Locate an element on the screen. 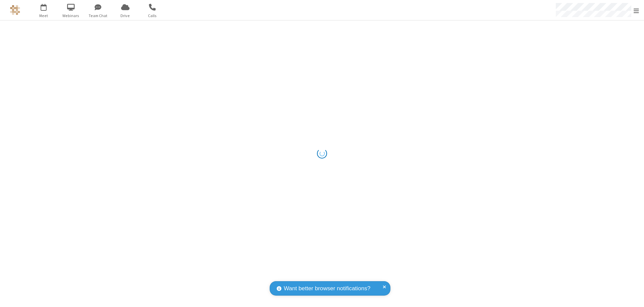 The height and width of the screenshot is (307, 644). span: Team Chat is located at coordinates (98, 16).